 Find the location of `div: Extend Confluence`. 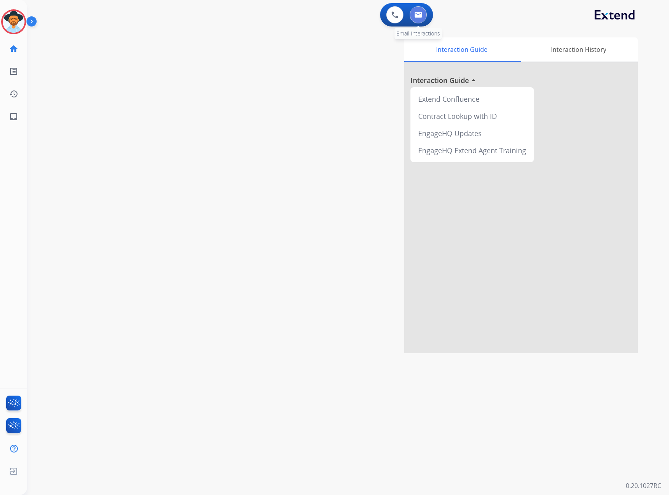

div: Extend Confluence is located at coordinates (472, 99).